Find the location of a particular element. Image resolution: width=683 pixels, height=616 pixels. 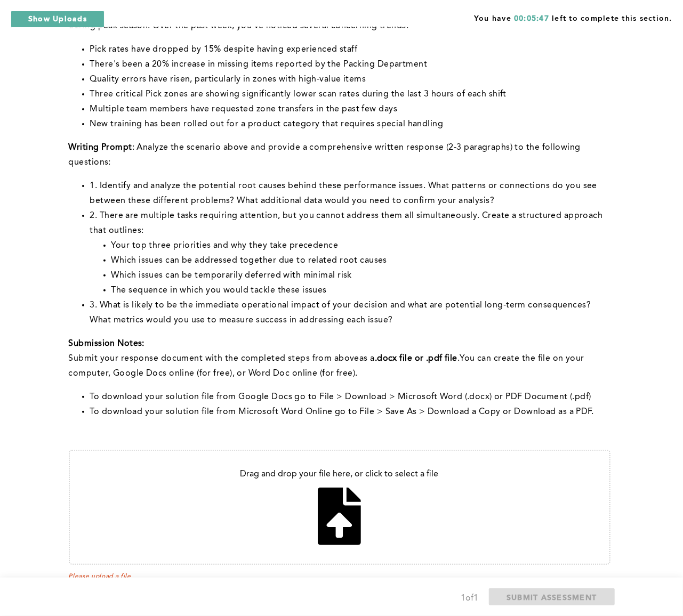

span: Quality errors have risen, particularly in zones with high-value items is located at coordinates (228, 79).